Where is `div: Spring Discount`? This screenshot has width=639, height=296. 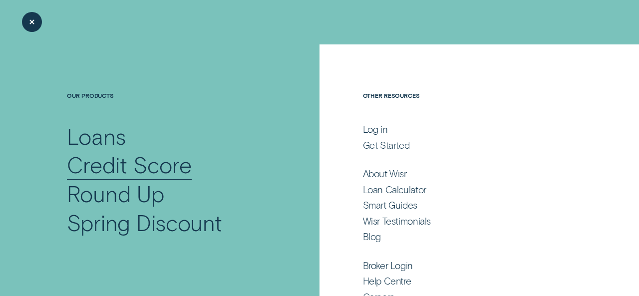
div: Spring Discount is located at coordinates (144, 223).